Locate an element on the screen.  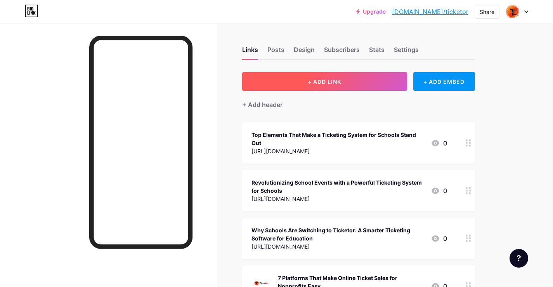
div: Top Elements That Make a Ticketing System for Schools Stand Out is located at coordinates (338, 139).